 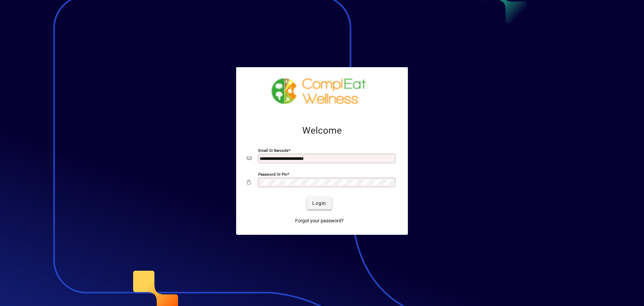 What do you see at coordinates (274, 150) in the screenshot?
I see `mat-label: Email or Barcode` at bounding box center [274, 150].